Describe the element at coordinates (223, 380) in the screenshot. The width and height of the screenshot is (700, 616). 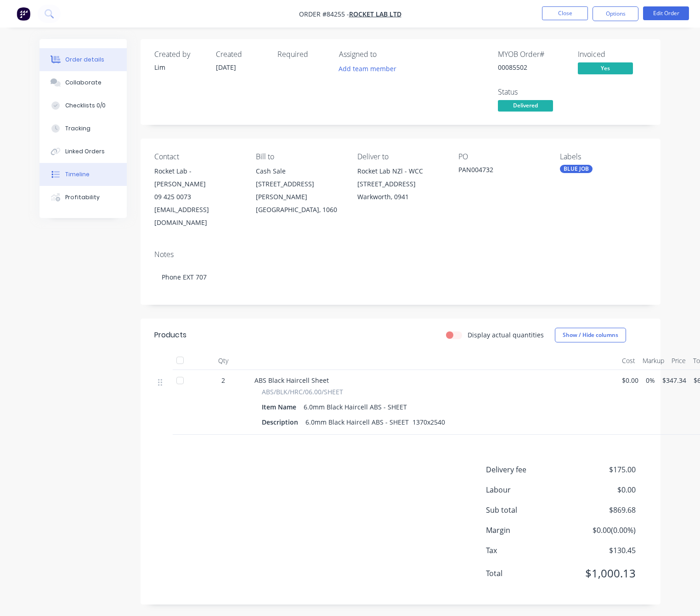
I see `span: 2` at that location.